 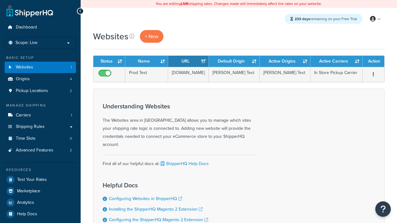 I want to click on span: Shipping Rules, so click(x=30, y=127).